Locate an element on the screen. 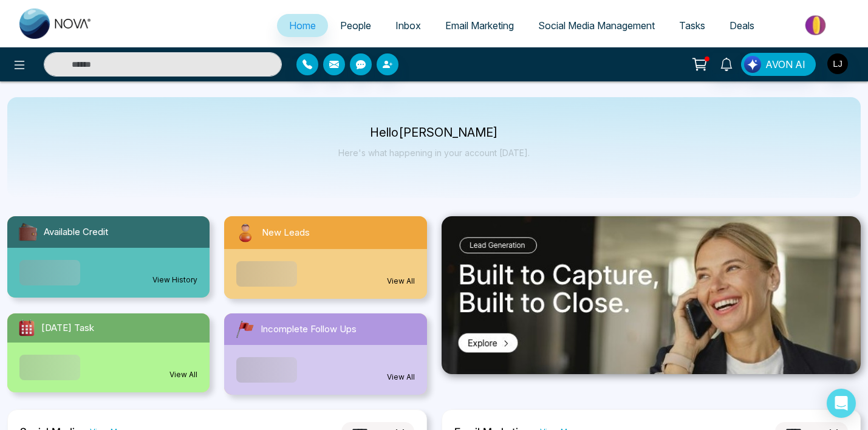 Image resolution: width=868 pixels, height=430 pixels. img: newLeads.svg is located at coordinates (245, 233).